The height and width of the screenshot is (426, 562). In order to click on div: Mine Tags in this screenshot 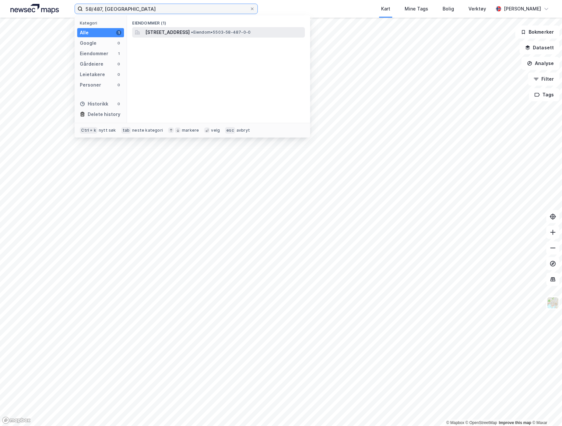, I will do `click(416, 9)`.